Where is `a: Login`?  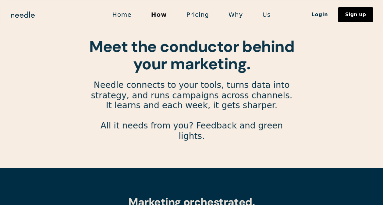 a: Login is located at coordinates (319, 15).